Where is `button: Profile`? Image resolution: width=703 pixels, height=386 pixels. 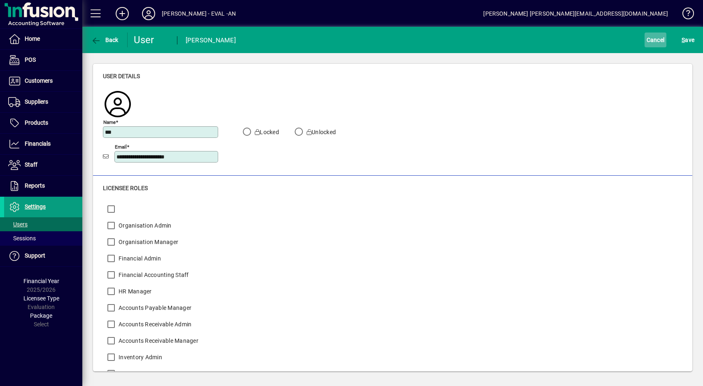
button: Profile is located at coordinates (149, 14).